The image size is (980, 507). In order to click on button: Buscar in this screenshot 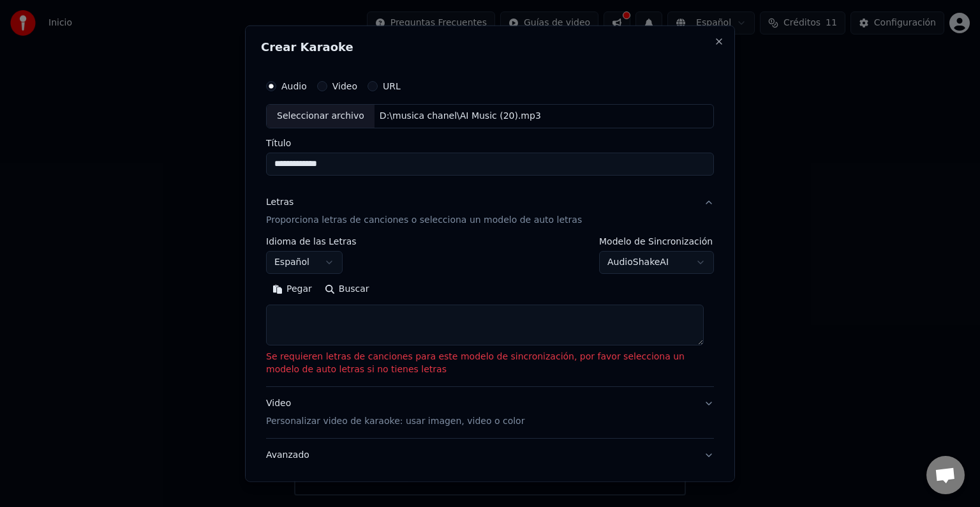, I will do `click(347, 289)`.